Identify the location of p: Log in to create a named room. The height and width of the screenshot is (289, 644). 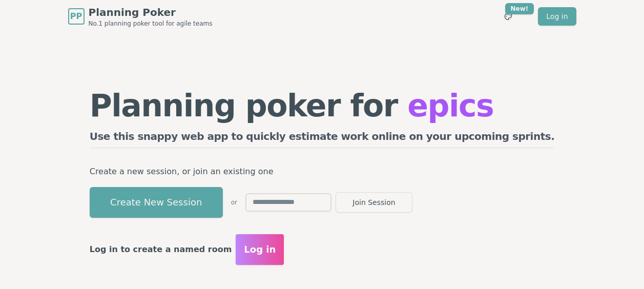
(161, 249).